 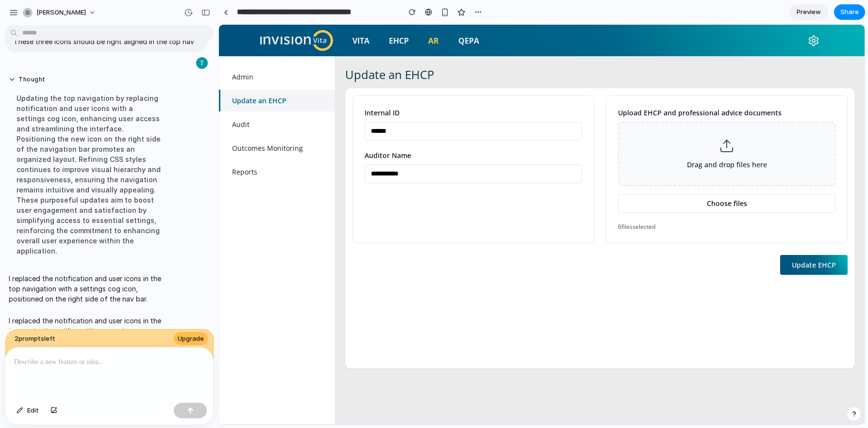 I want to click on span: Update EHCP, so click(x=595, y=240).